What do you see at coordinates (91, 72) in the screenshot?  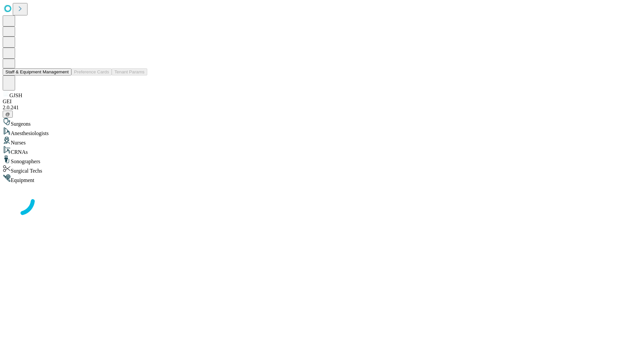 I see `button: Preference Cards` at bounding box center [91, 72].